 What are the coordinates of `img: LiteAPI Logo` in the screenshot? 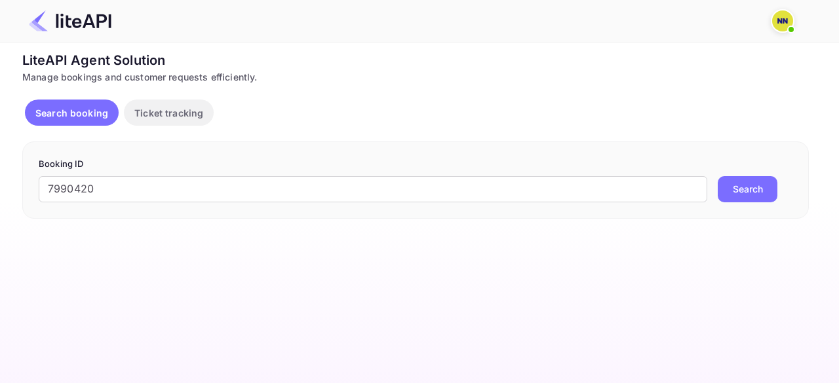 It's located at (70, 21).